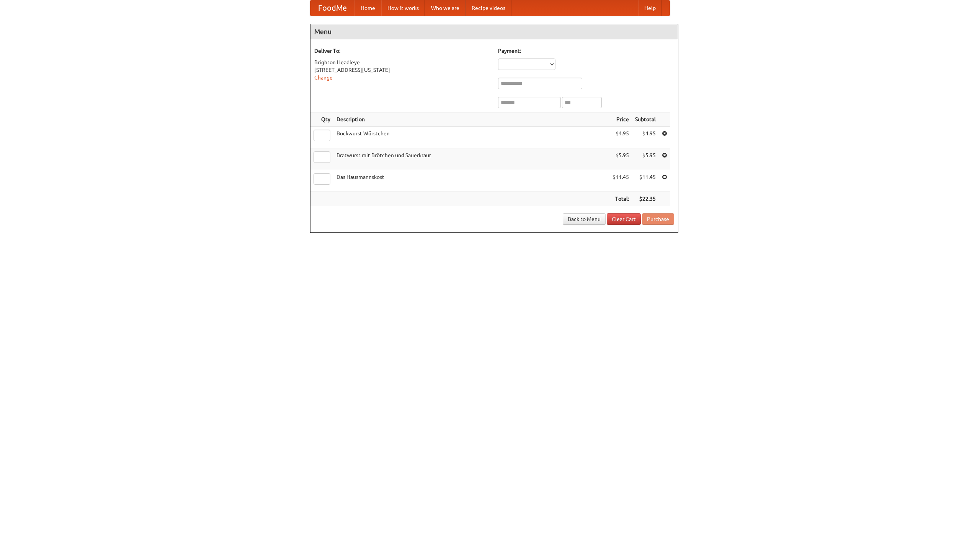 Image resolution: width=980 pixels, height=541 pixels. What do you see at coordinates (645, 119) in the screenshot?
I see `th: Subtotal` at bounding box center [645, 119].